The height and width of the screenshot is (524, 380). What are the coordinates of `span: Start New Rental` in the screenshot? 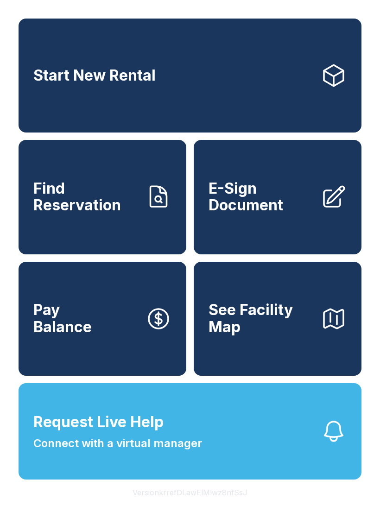 It's located at (95, 76).